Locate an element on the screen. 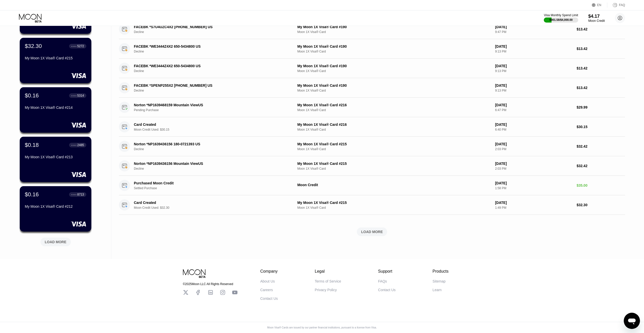  div: 2485 is located at coordinates (81, 145).